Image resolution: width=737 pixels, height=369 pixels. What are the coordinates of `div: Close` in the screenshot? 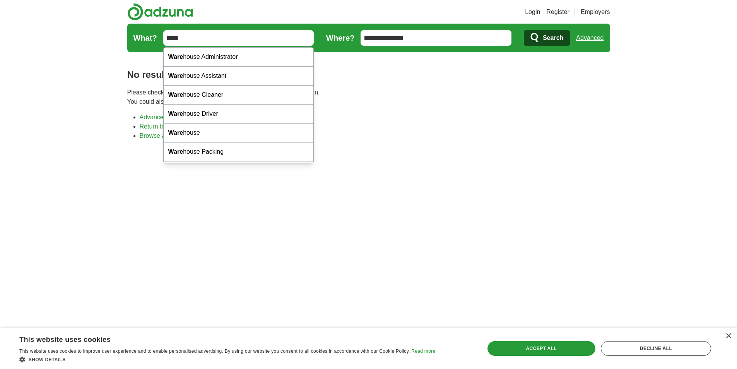 It's located at (728, 336).